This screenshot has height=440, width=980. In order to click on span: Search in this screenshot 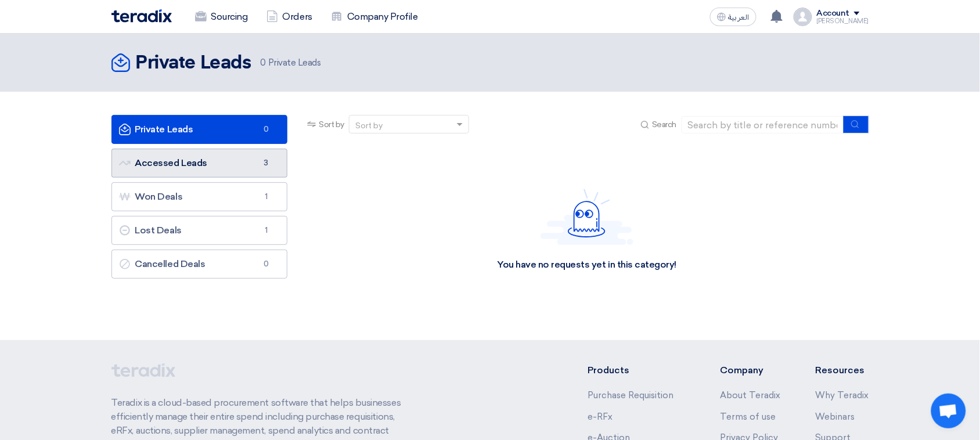, I will do `click(664, 124)`.